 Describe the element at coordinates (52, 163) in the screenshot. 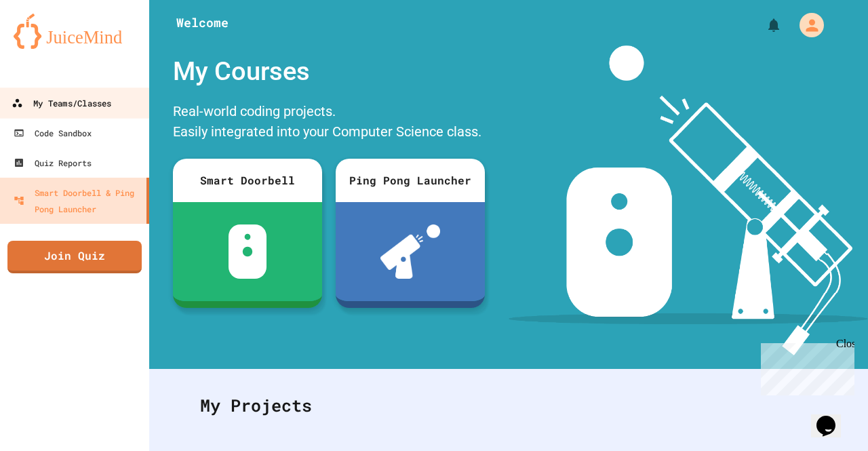

I see `div: Quiz Reports` at that location.